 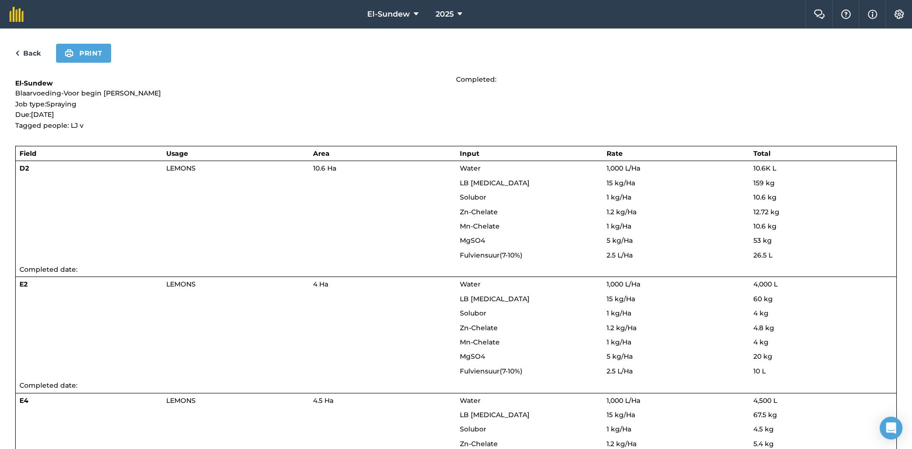 What do you see at coordinates (24, 400) in the screenshot?
I see `strong: E4` at bounding box center [24, 400].